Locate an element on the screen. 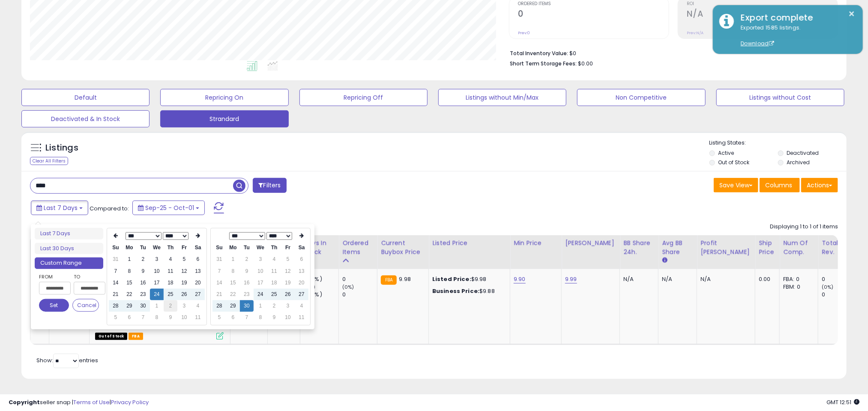 This screenshot has height=411, width=868. div: FBA: 0 is located at coordinates (798, 279).